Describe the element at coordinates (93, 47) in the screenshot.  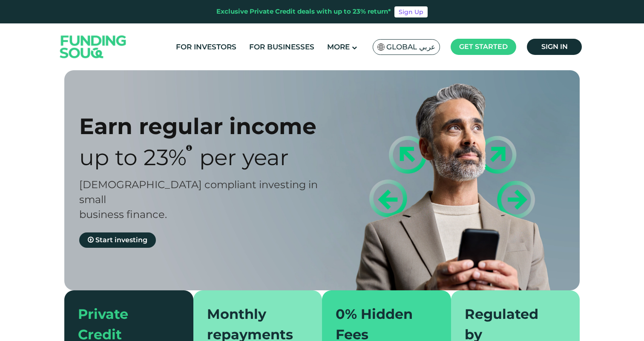
I see `img: Logo` at that location.